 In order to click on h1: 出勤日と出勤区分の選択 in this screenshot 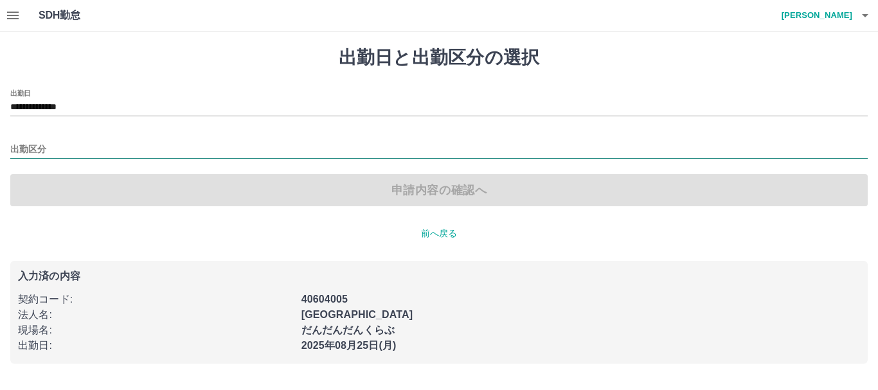, I will do `click(439, 58)`.